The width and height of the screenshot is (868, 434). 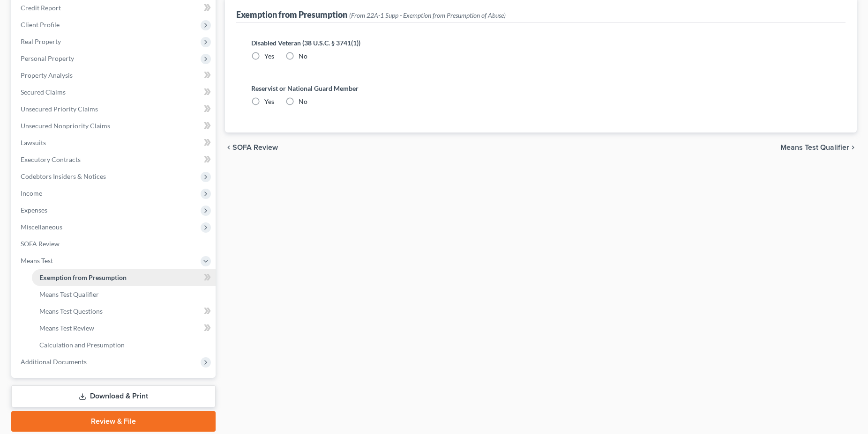 I want to click on a: Secured Claims, so click(x=115, y=93).